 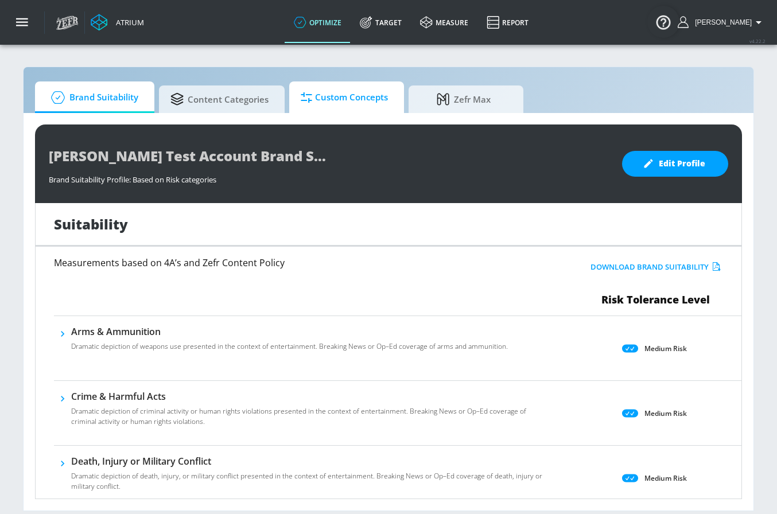 What do you see at coordinates (444, 22) in the screenshot?
I see `a: measure` at bounding box center [444, 22].